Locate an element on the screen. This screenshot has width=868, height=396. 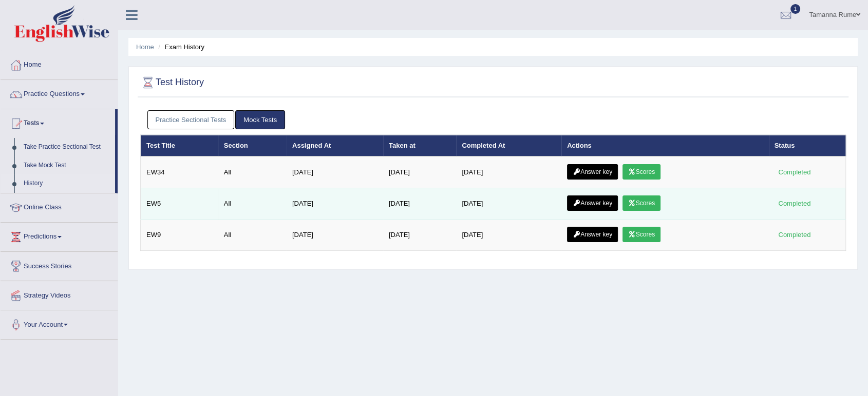
a: History is located at coordinates (67, 184).